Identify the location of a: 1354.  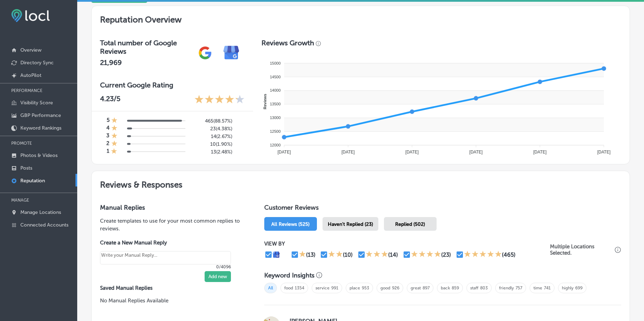
(300, 288).